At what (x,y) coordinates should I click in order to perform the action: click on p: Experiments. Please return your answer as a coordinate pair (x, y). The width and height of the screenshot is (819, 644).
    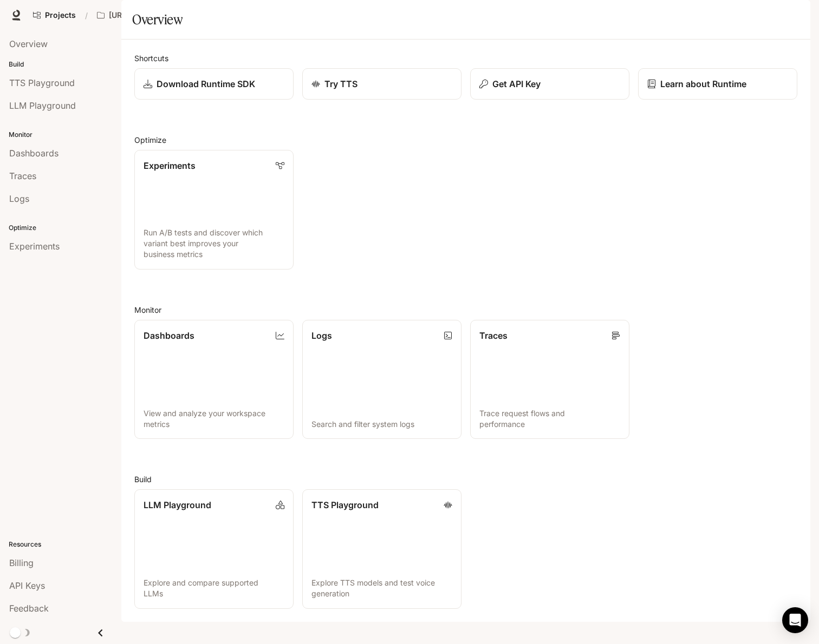
    Looking at the image, I should click on (170, 165).